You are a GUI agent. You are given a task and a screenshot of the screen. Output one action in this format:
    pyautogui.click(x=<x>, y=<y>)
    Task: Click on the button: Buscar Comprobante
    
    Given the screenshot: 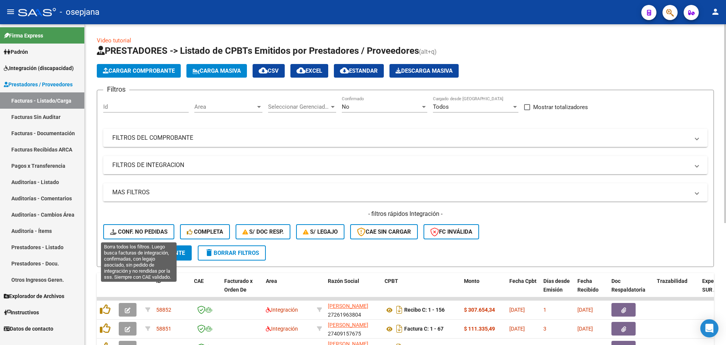 What is the action you would take?
    pyautogui.click(x=148, y=253)
    